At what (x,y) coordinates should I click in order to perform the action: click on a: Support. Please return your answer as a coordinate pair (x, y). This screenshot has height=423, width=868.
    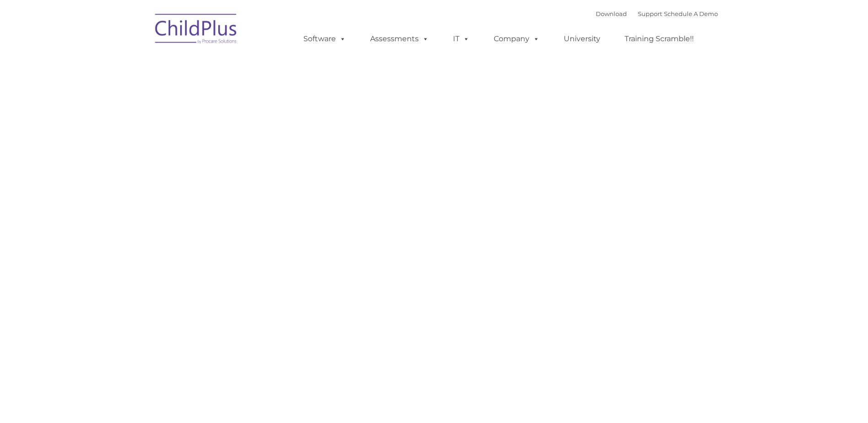
    Looking at the image, I should click on (650, 14).